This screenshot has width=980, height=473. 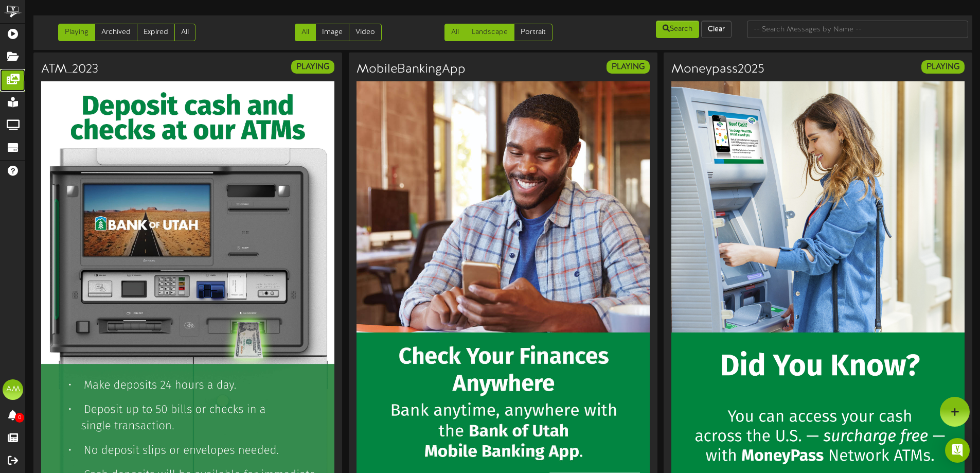 What do you see at coordinates (678, 29) in the screenshot?
I see `button: Search` at bounding box center [678, 29].